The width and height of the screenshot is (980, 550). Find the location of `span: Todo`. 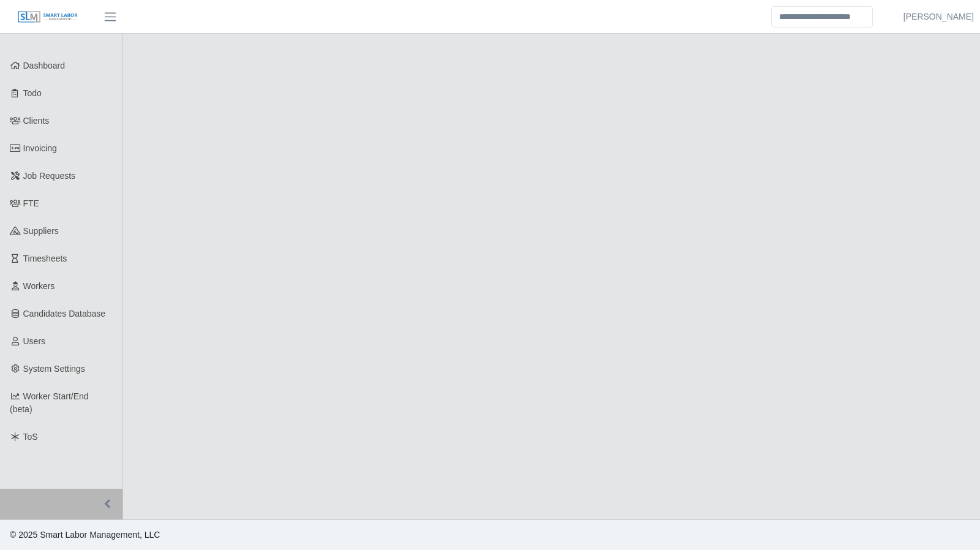

span: Todo is located at coordinates (32, 93).